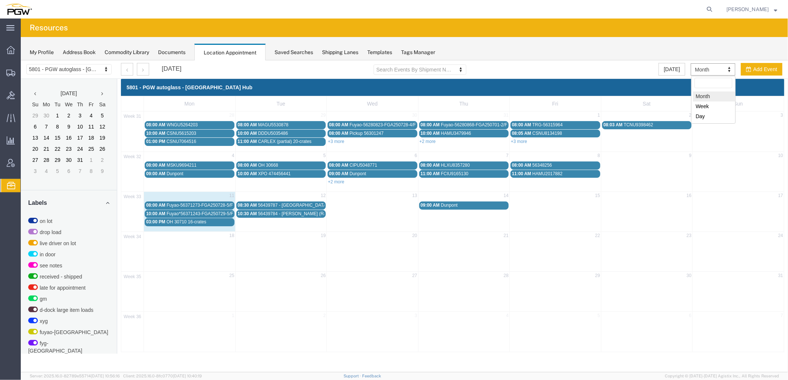  Describe the element at coordinates (693, 36) in the screenshot. I see `div: Month` at that location.